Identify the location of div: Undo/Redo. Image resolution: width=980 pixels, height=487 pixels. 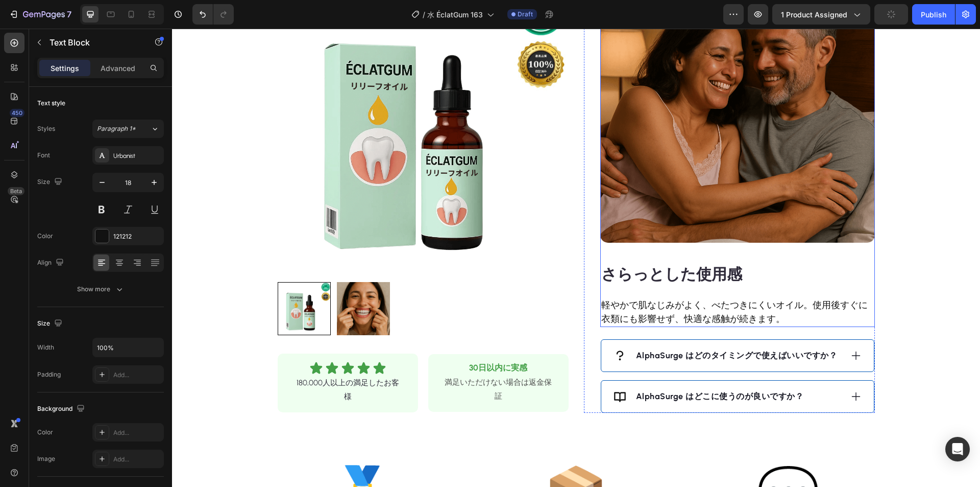
(213, 14).